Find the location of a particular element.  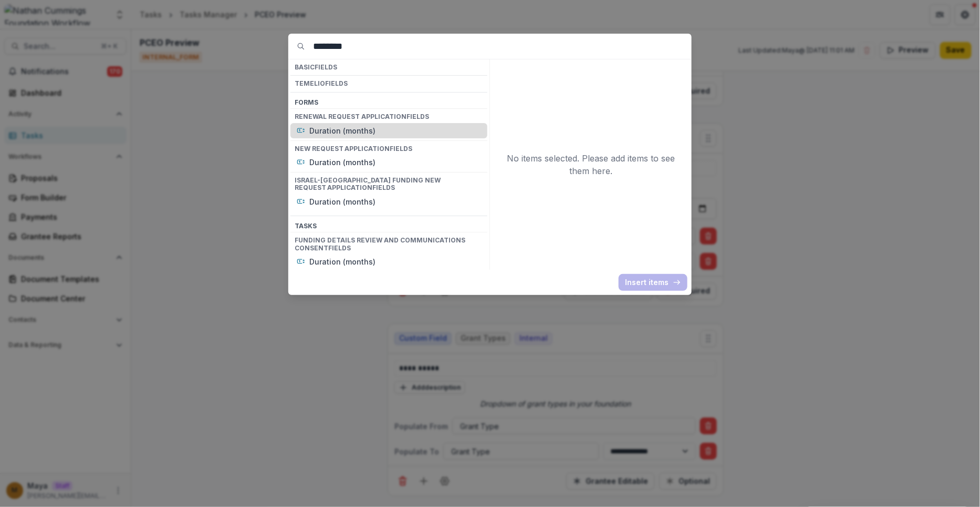

h4: Renewal Request Application Fields is located at coordinates (389, 117).